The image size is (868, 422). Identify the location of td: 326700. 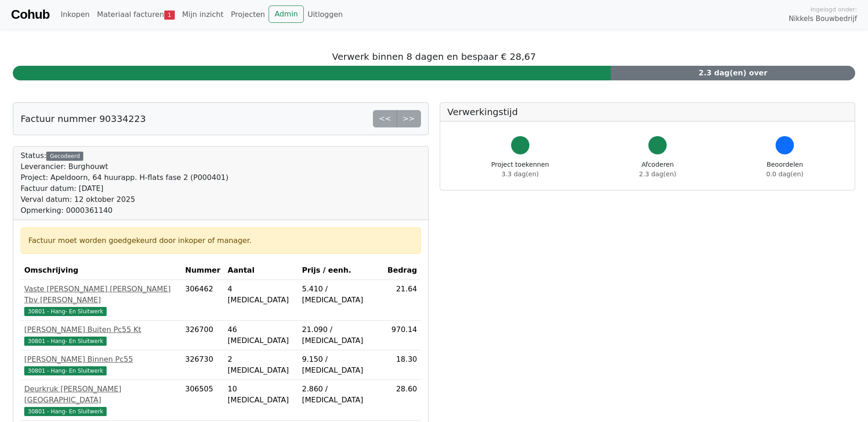
(203, 335).